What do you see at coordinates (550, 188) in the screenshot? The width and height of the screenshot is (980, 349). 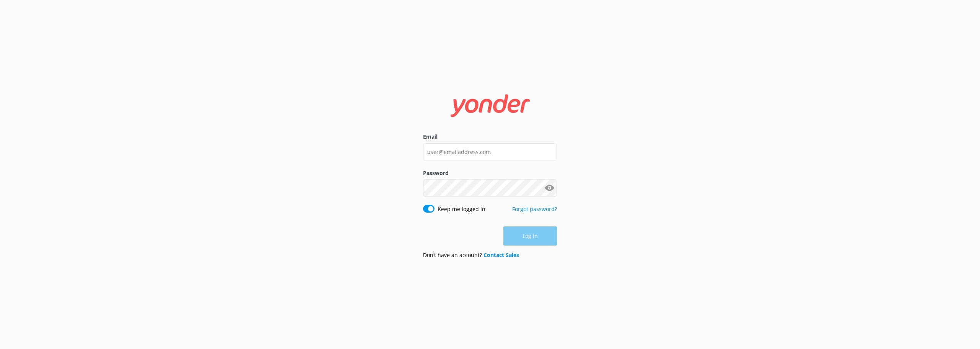 I see `button: Show password` at bounding box center [550, 188].